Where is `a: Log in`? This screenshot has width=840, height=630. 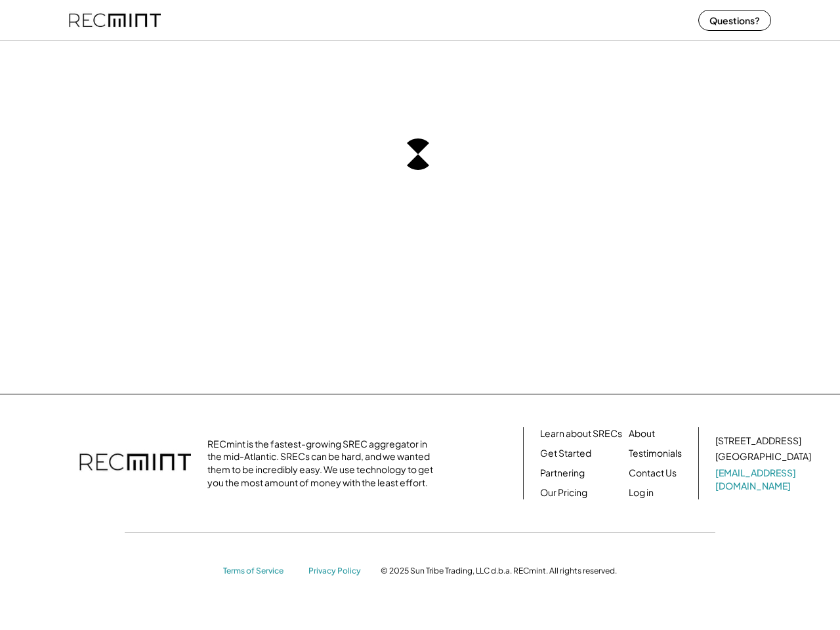
a: Log in is located at coordinates (641, 492).